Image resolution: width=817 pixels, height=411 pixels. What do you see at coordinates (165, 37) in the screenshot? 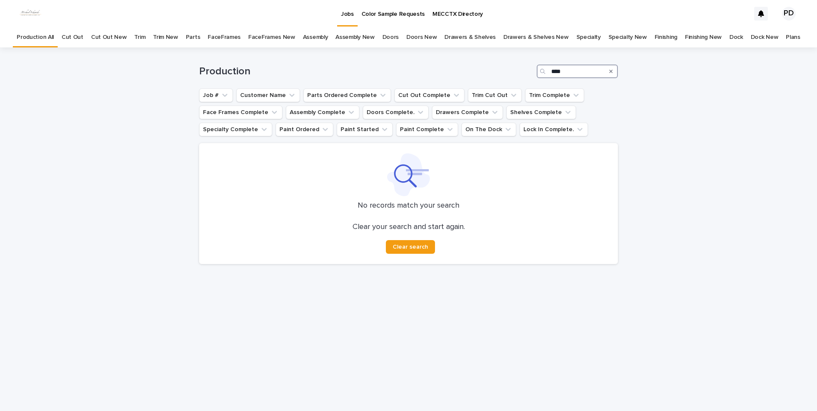
I see `a: Trim New` at bounding box center [165, 37].